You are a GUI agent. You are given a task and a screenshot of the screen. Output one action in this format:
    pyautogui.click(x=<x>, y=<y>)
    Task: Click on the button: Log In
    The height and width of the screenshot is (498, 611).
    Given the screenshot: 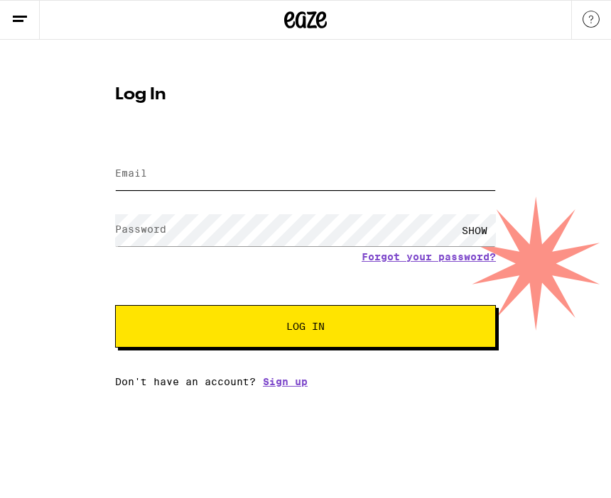 What is the action you would take?
    pyautogui.click(x=305, y=327)
    